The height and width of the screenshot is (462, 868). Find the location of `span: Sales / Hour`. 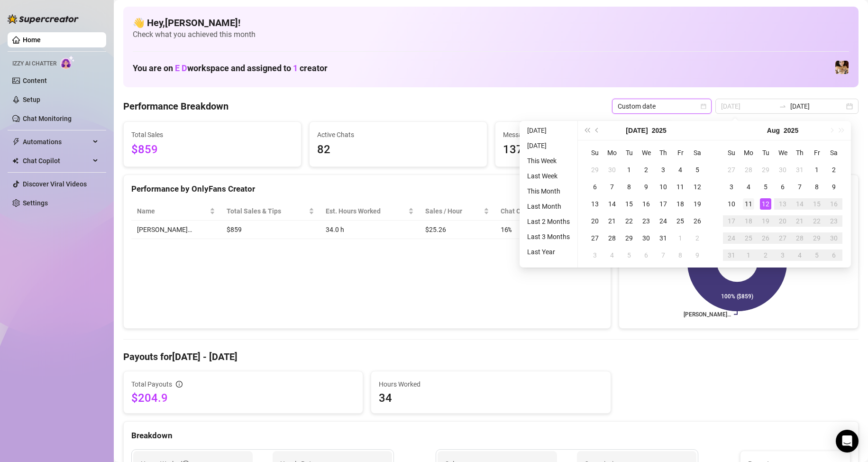

span: Sales / Hour is located at coordinates (453, 211).